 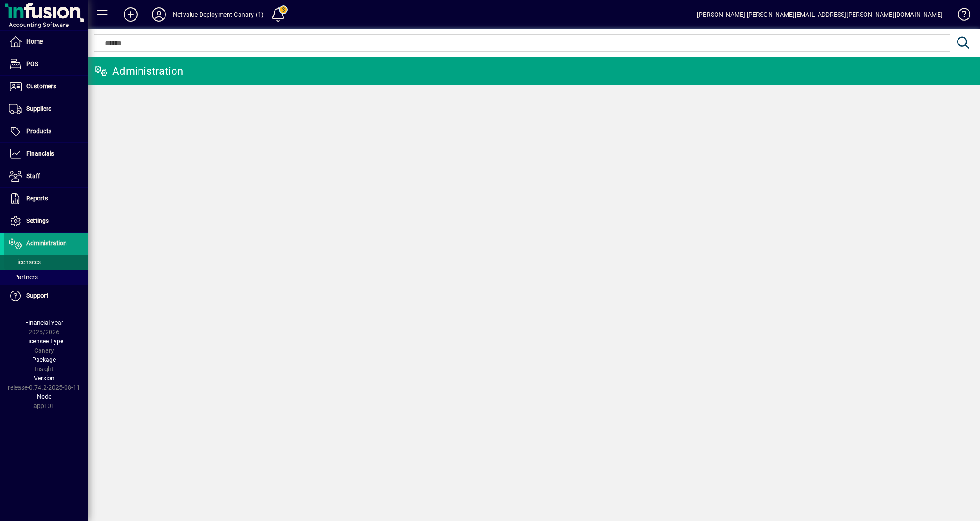 What do you see at coordinates (47, 221) in the screenshot?
I see `a: Settings` at bounding box center [47, 221].